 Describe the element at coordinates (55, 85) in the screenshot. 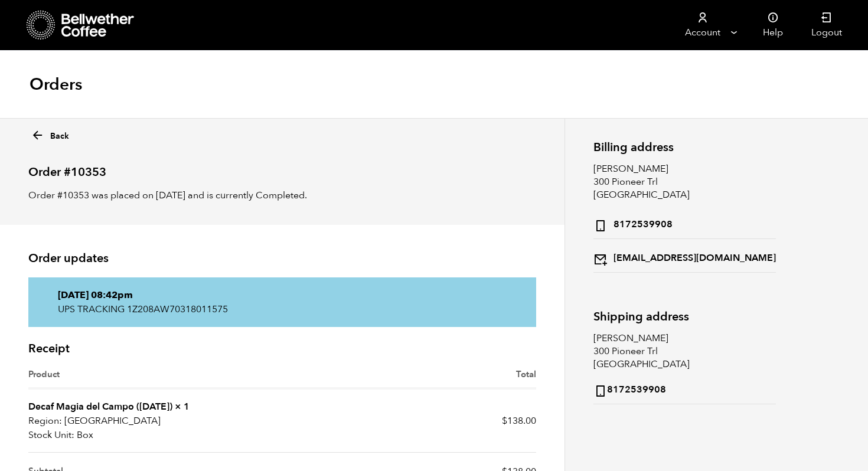

I see `h1: Orders` at that location.